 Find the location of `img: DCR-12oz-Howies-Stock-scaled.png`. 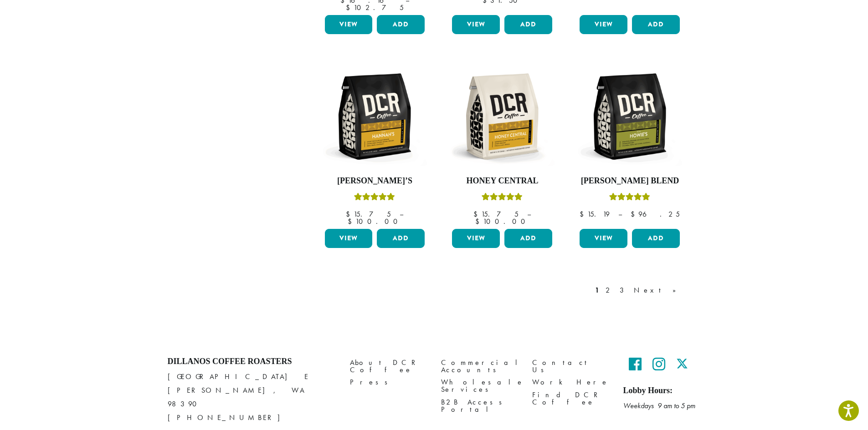

img: DCR-12oz-Howies-Stock-scaled.png is located at coordinates (630, 117).